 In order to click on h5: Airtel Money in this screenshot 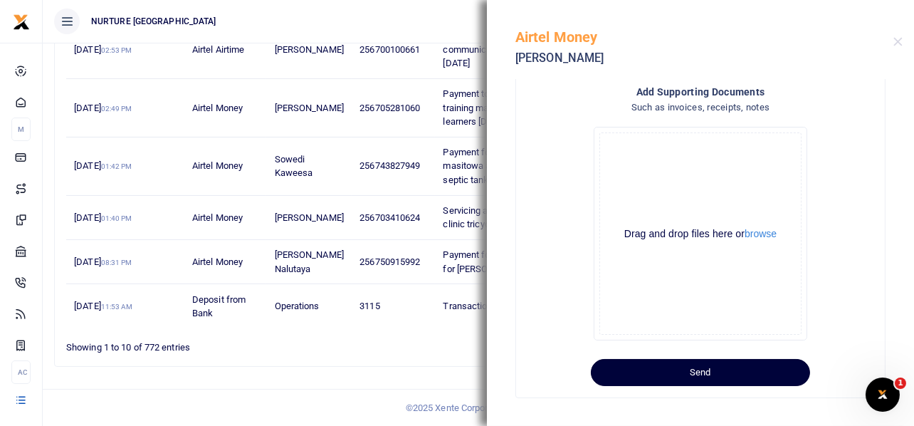, I will do `click(704, 37)`.